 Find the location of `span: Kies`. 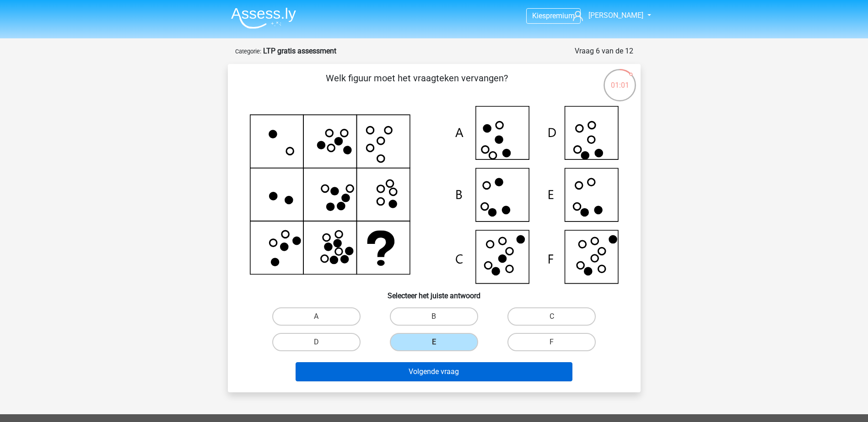

span: Kies is located at coordinates (539, 16).